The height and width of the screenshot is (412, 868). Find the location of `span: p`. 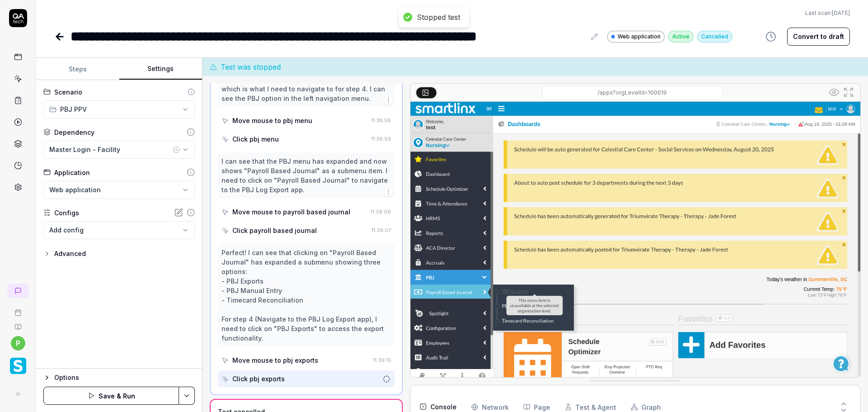

span: p is located at coordinates (18, 343).